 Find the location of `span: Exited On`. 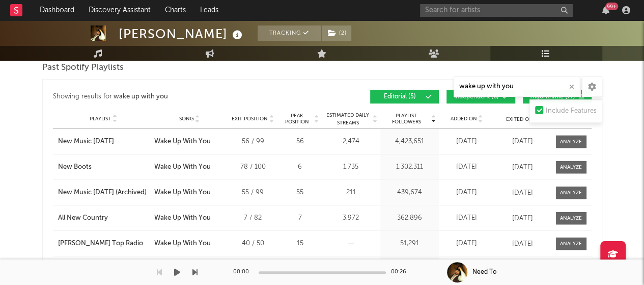

span: Exited On is located at coordinates (519, 119).